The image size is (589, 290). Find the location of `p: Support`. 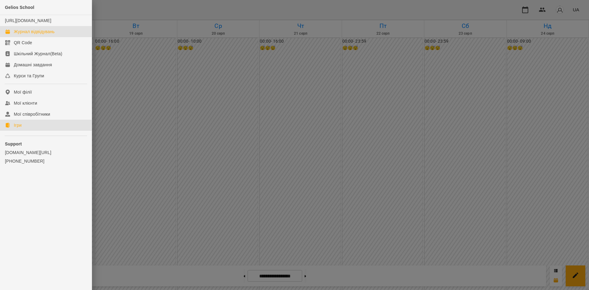

p: Support is located at coordinates (46, 144).